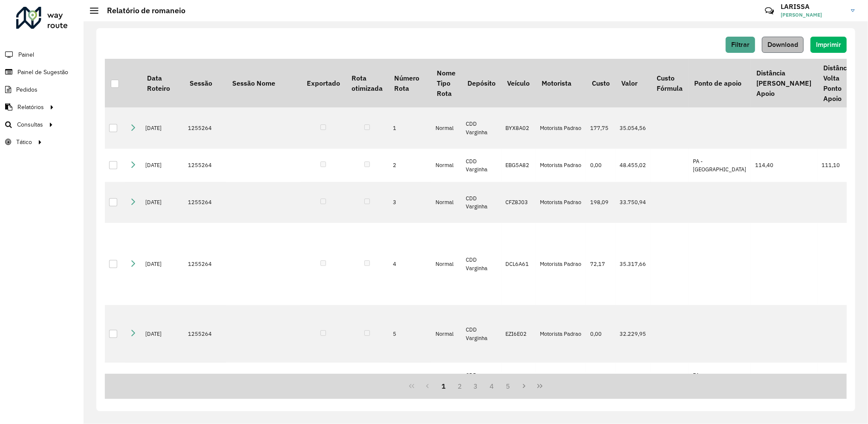 The image size is (868, 424). Describe the element at coordinates (813, 6) in the screenshot. I see `h3: LARISSA` at that location.